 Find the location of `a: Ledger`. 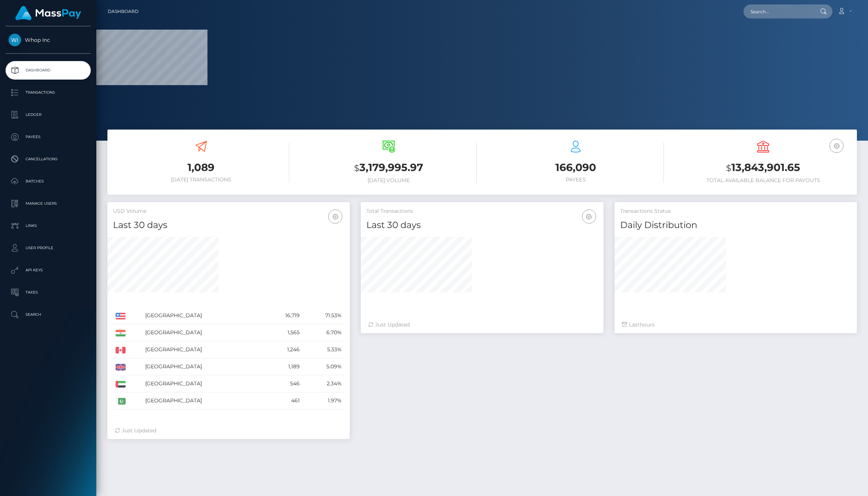

a: Ledger is located at coordinates (48, 115).